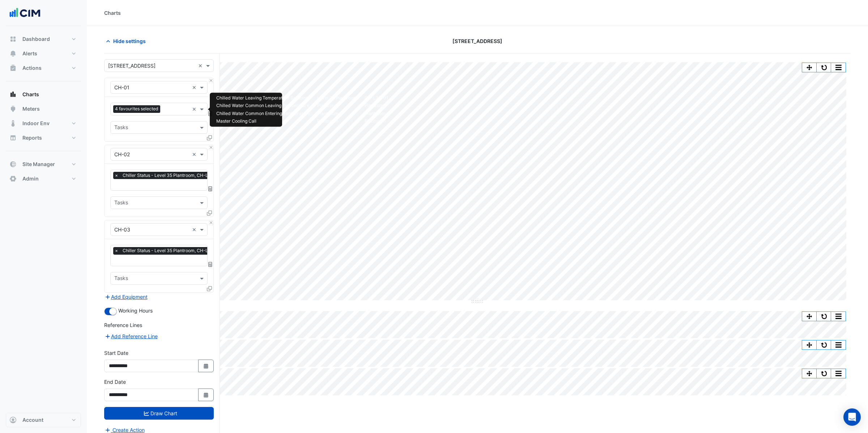 The width and height of the screenshot is (868, 433). I want to click on span: Indoor Env, so click(36, 124).